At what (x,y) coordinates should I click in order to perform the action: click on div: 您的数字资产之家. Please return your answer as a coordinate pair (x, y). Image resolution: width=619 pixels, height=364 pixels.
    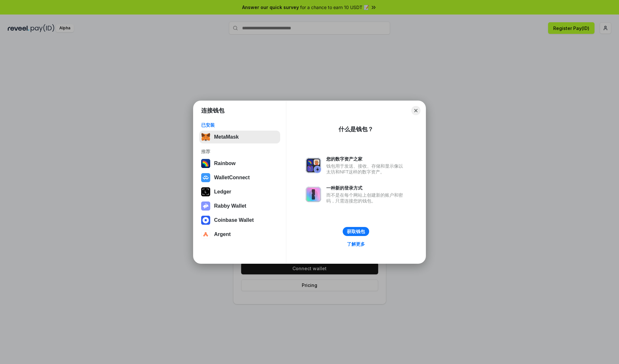
    Looking at the image, I should click on (366, 159).